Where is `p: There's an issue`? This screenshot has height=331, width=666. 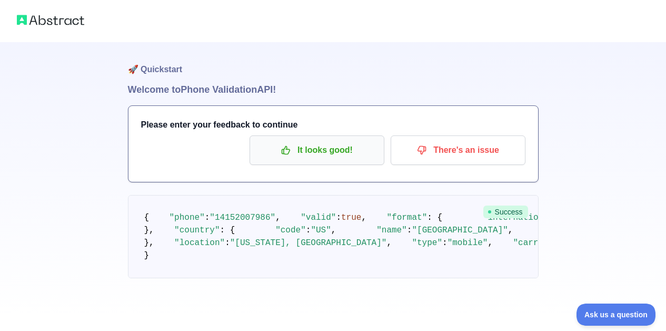 p: There's an issue is located at coordinates (458, 150).